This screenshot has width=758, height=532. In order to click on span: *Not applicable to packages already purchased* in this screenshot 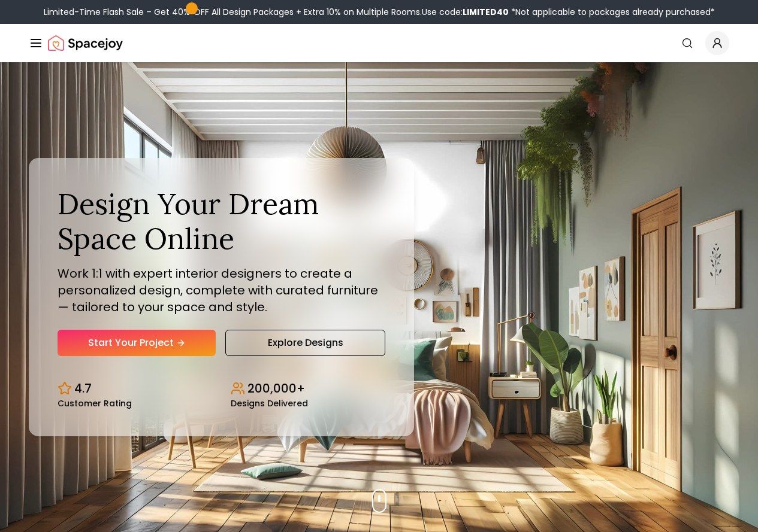, I will do `click(612, 12)`.